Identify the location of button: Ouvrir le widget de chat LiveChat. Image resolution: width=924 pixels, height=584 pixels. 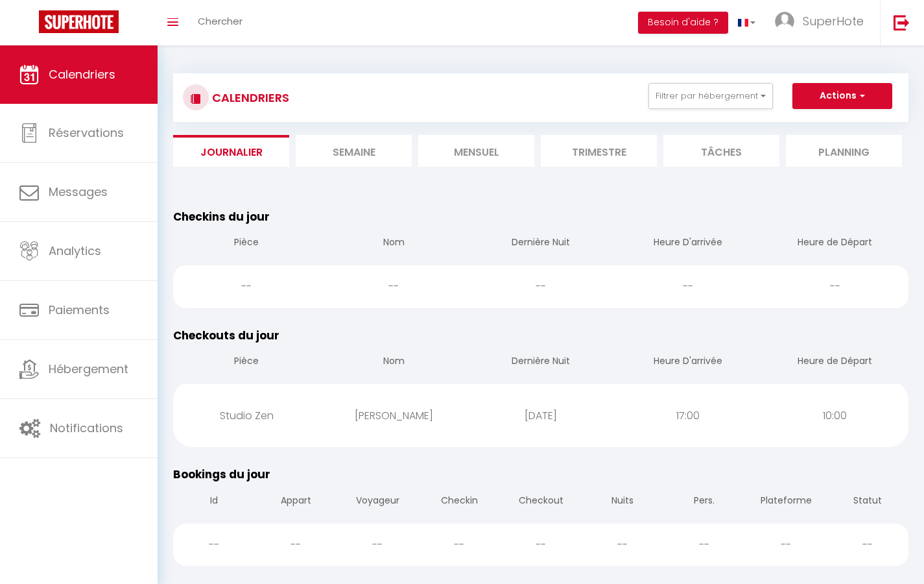
(30, 25).